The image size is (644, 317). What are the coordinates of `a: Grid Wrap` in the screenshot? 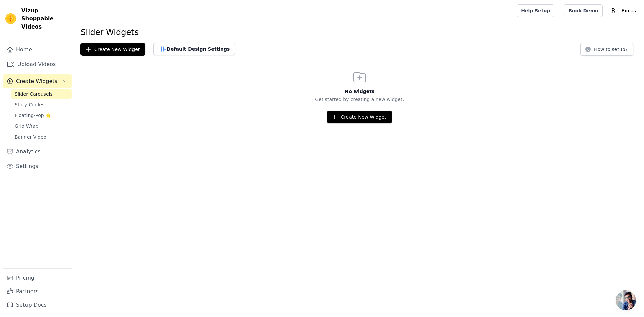 It's located at (41, 126).